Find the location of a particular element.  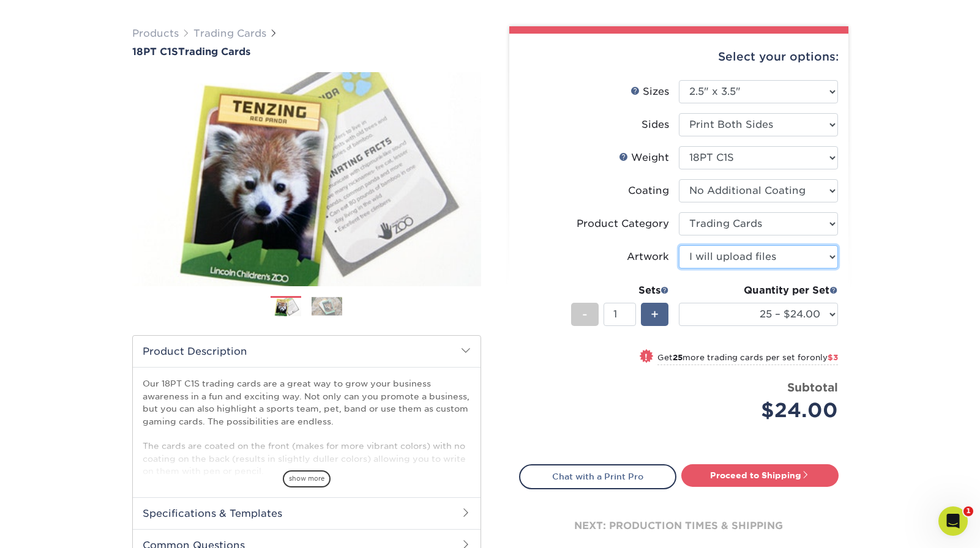

img: Trading Cards 01 is located at coordinates (286, 307).